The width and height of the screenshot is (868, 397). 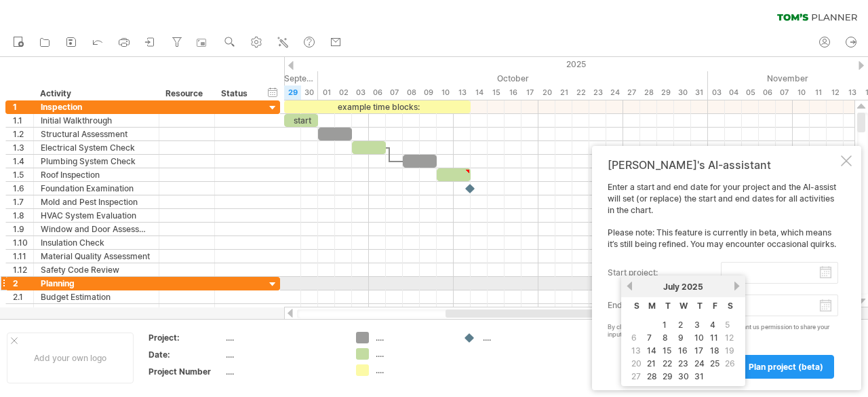 I want to click on div: Thursday, 2 October 2025, so click(x=343, y=92).